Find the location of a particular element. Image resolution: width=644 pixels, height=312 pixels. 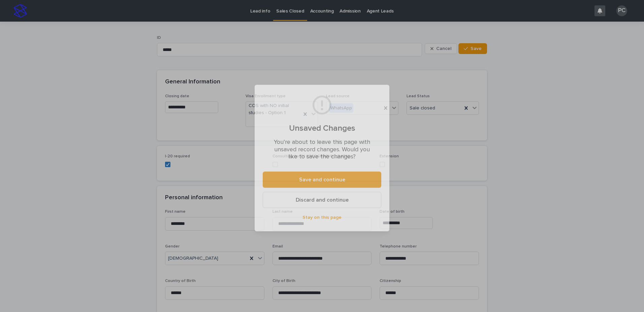

h2: Unsaved Changes is located at coordinates (322, 129).